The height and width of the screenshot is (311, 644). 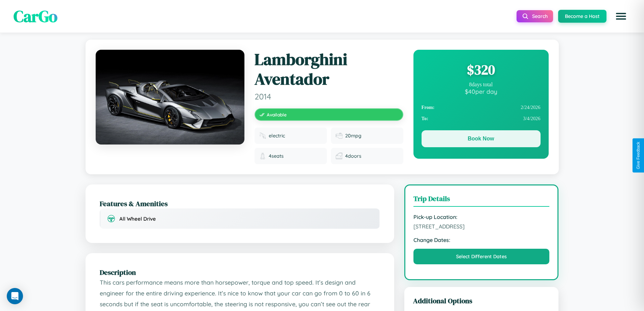 What do you see at coordinates (481, 240) in the screenshot?
I see `strong: Change Dates:` at bounding box center [481, 240].